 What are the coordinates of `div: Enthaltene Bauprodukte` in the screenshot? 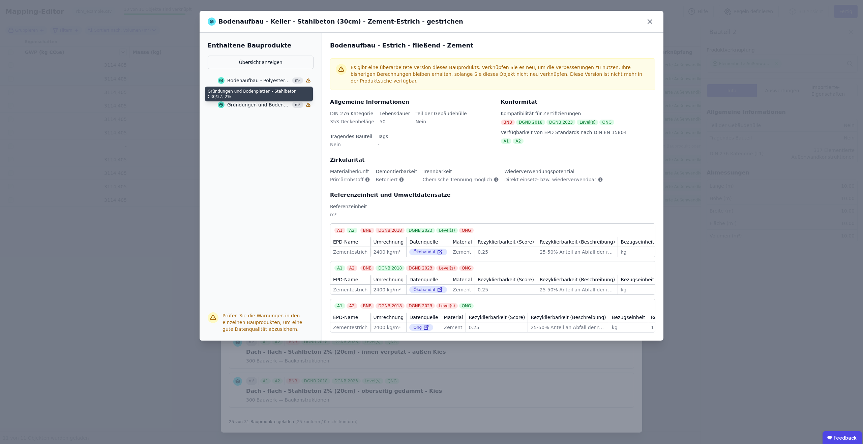 It's located at (261, 46).